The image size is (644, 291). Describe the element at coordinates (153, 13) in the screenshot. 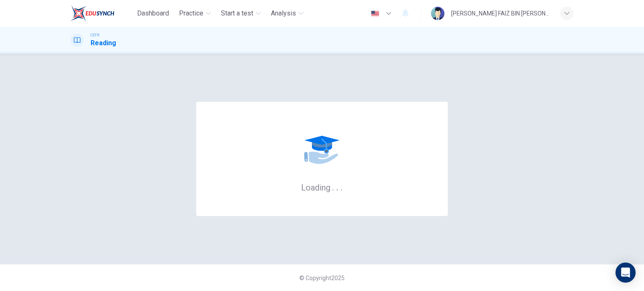

I see `button: Dashboard` at that location.